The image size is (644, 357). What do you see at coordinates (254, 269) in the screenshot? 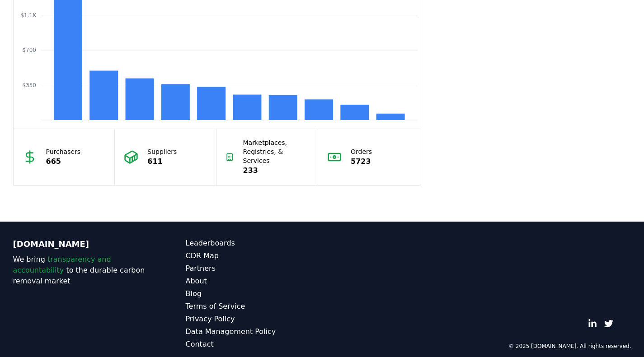
I see `a: Partners` at bounding box center [254, 269].